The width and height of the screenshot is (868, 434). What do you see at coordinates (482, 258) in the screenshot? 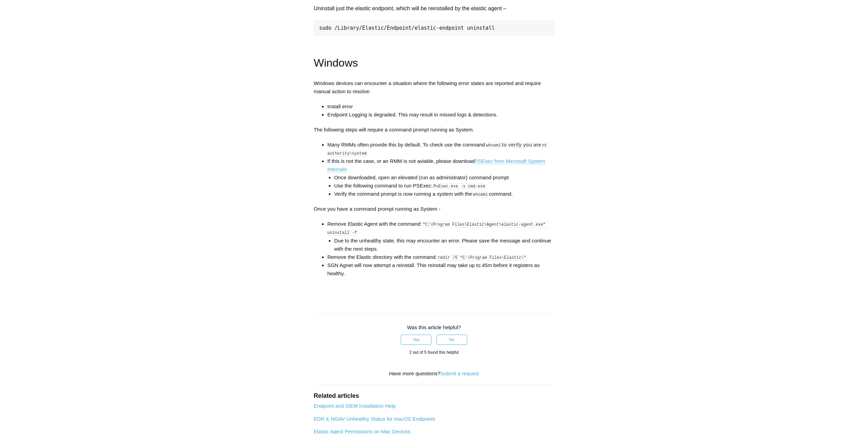
I see `code: rmdir /S "C:\Program Files\Elastic\"` at bounding box center [482, 258].